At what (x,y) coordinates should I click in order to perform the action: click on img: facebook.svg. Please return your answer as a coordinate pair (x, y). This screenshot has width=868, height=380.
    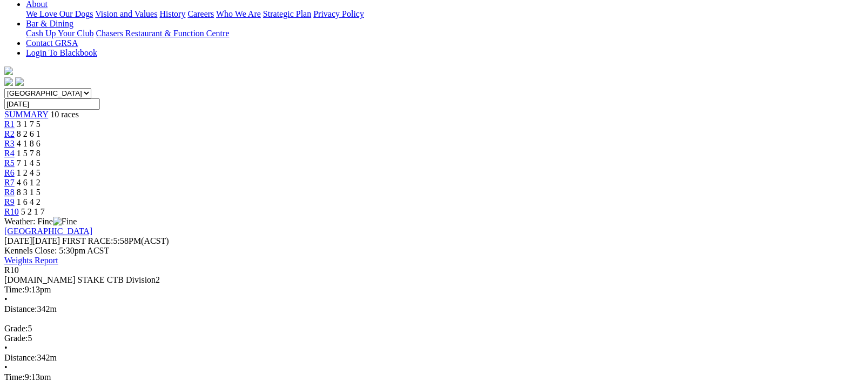
    Looking at the image, I should click on (9, 82).